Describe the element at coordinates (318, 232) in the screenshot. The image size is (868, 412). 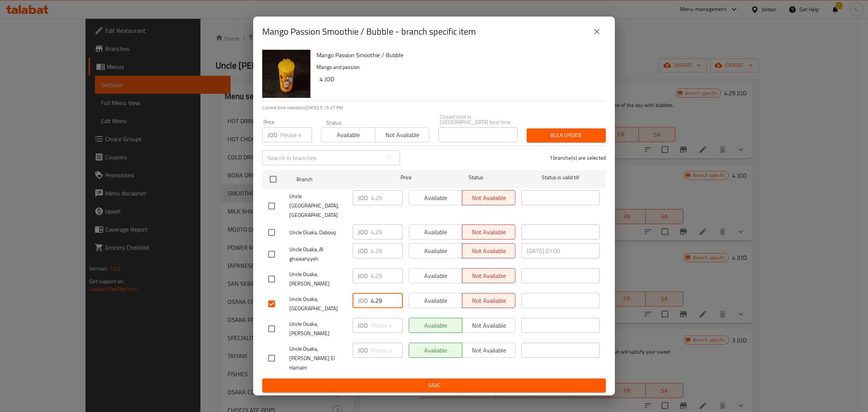
I see `span: Uncle Osaka, Dabouq` at that location.